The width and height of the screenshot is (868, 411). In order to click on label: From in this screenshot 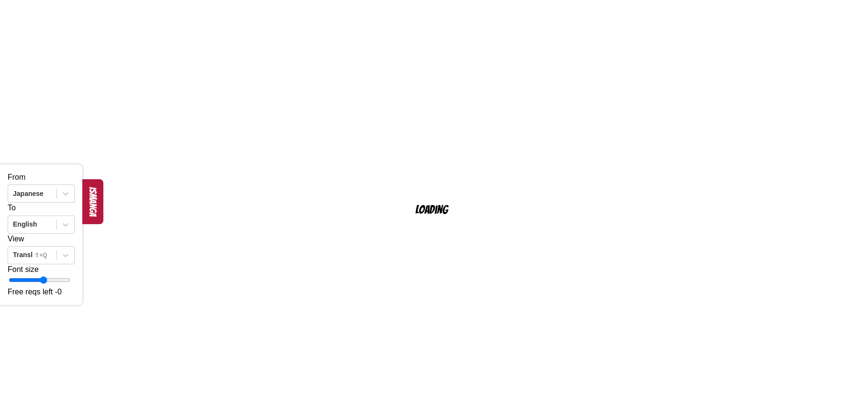, I will do `click(16, 177)`.